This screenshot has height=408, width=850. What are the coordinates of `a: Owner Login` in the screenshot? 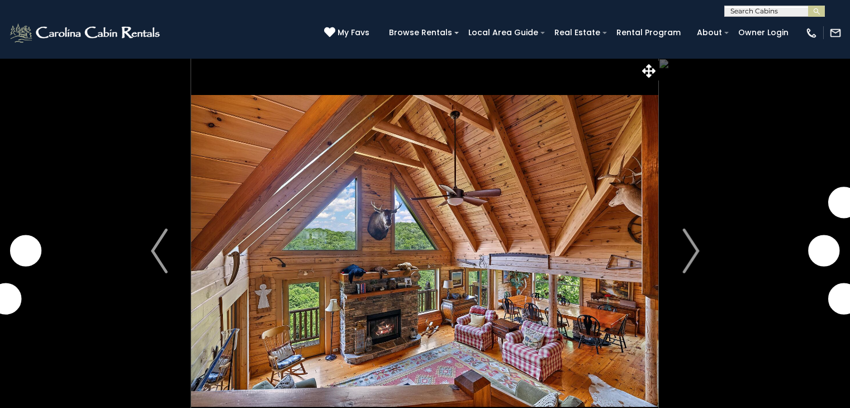 It's located at (763, 32).